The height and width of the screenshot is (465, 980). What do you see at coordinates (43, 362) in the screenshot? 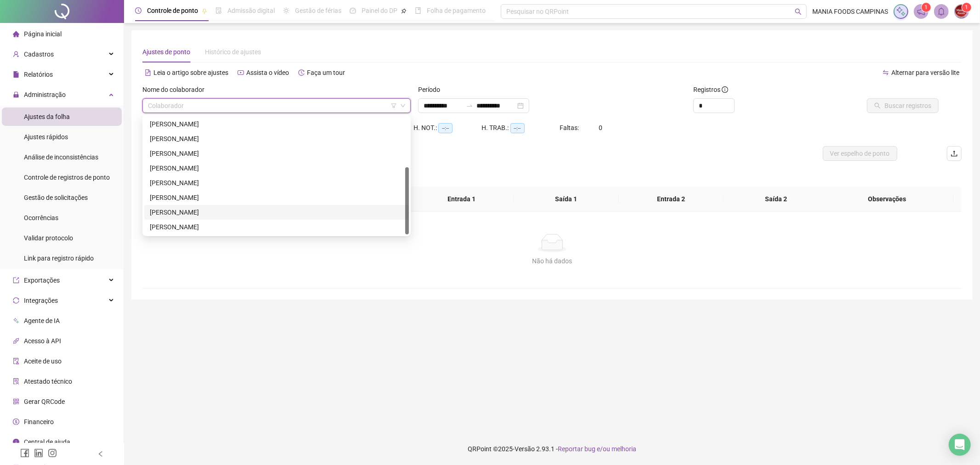
I see `span: Aceite de uso` at bounding box center [43, 362].